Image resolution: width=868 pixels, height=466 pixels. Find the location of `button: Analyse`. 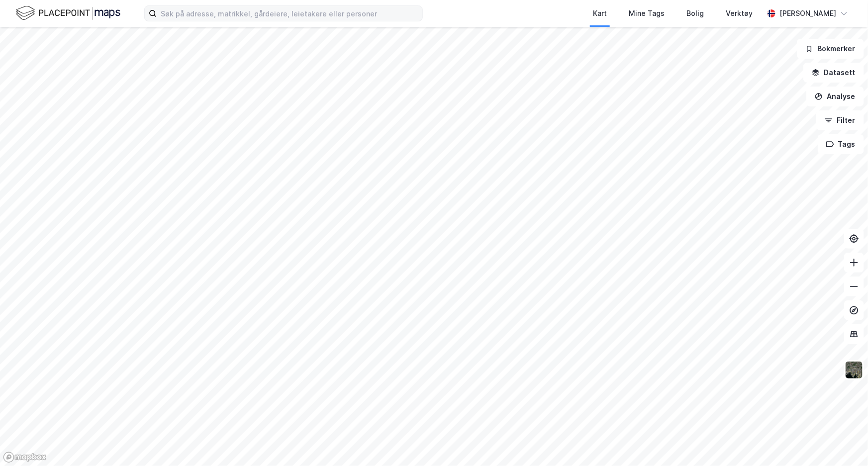

button: Analyse is located at coordinates (835, 96).